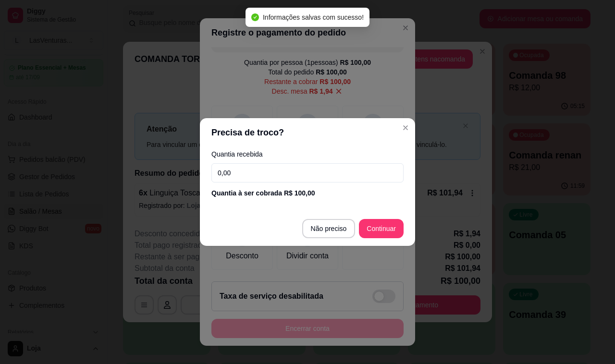 The image size is (615, 364). Describe the element at coordinates (308, 193) in the screenshot. I see `div: Quantia à ser cobrada R$ 100,00` at that location.